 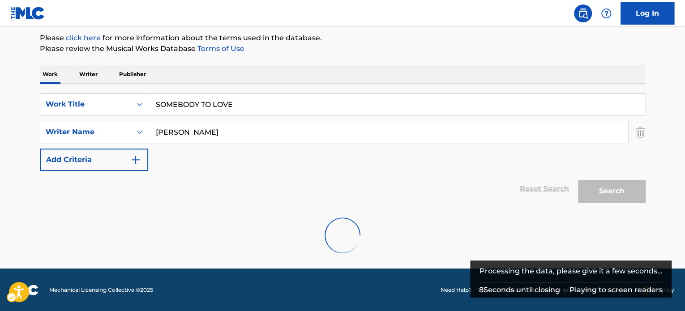 I want to click on img: search, so click(x=583, y=13).